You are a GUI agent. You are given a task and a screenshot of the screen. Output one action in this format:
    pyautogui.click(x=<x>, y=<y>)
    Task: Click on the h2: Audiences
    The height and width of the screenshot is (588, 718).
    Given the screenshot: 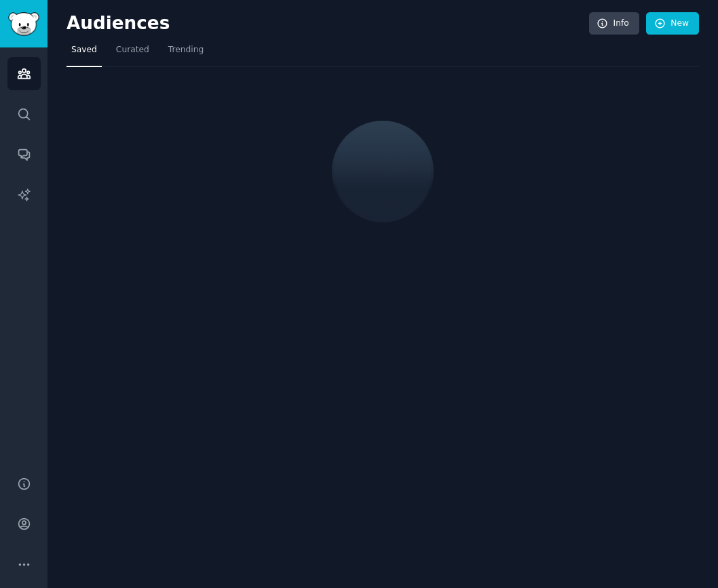 What is the action you would take?
    pyautogui.click(x=328, y=23)
    